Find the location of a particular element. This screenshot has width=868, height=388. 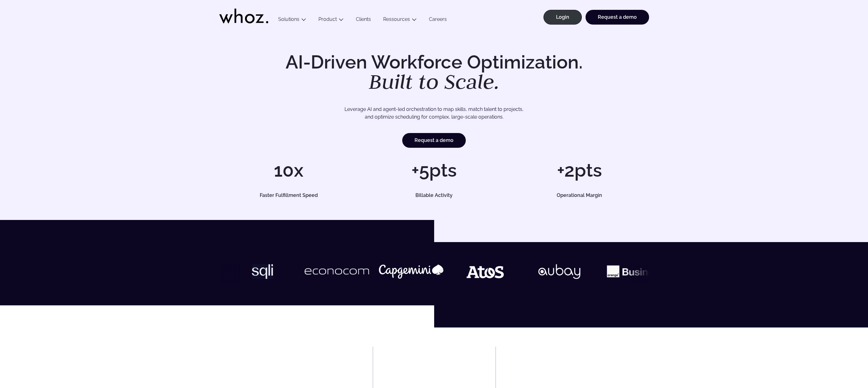

button: Ressources is located at coordinates (400, 20).